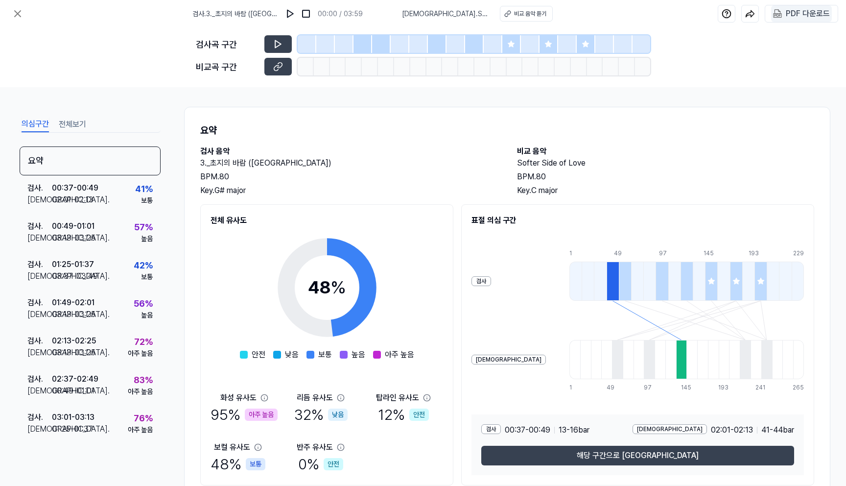 This screenshot has width=846, height=486. Describe the element at coordinates (143, 379) in the screenshot. I see `div: 83 %` at that location.